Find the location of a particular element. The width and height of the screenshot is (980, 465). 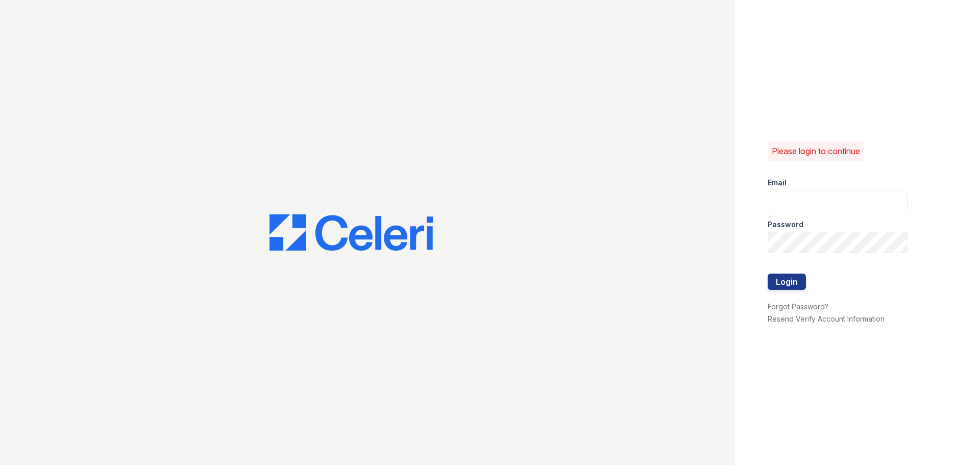

p: Please login to continue is located at coordinates (815, 151).